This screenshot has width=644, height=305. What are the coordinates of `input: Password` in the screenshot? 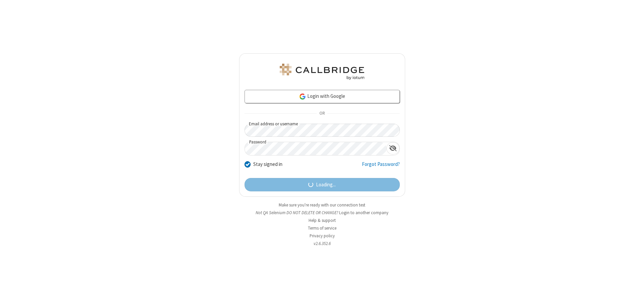 It's located at (316, 148).